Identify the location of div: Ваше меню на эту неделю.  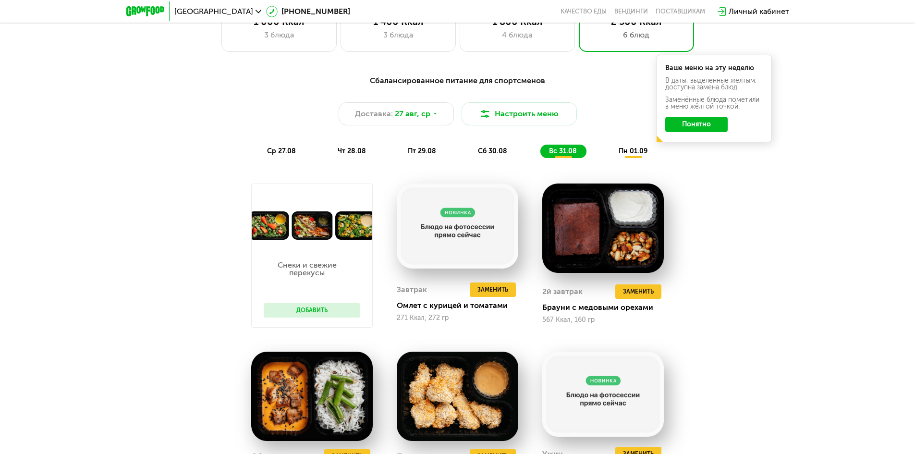
(714, 68).